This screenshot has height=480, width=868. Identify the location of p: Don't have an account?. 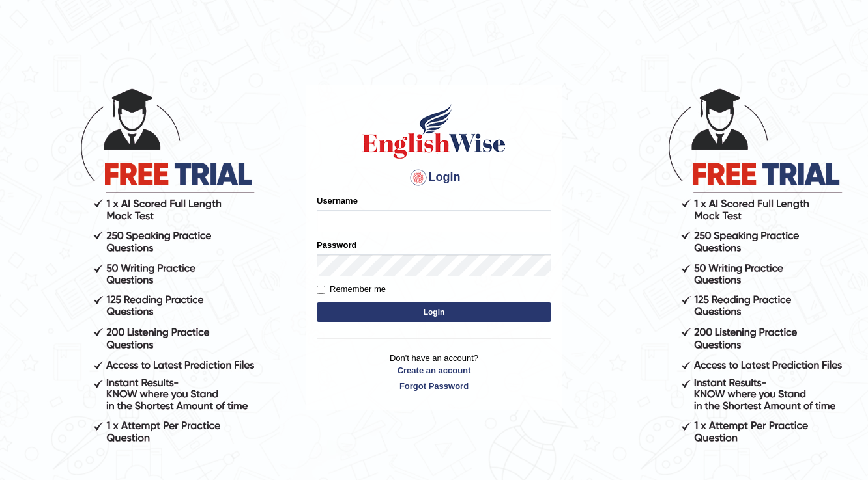
(434, 373).